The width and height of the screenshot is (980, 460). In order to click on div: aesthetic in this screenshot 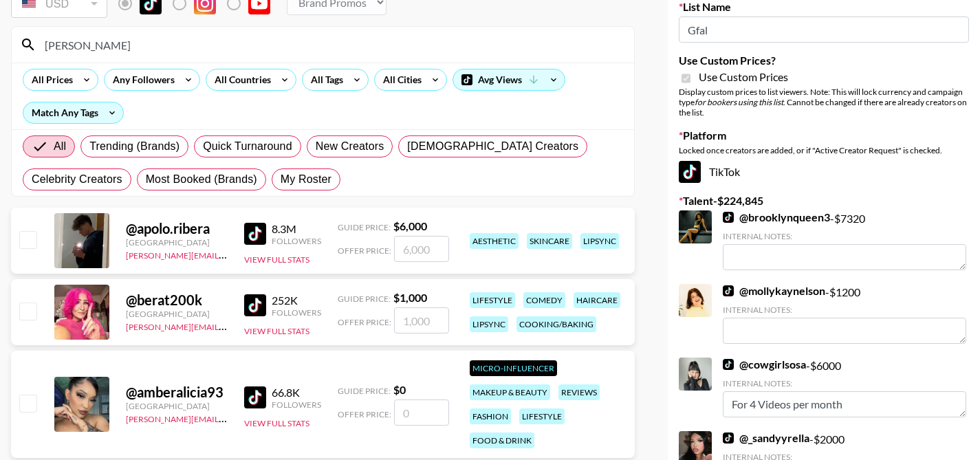, I will do `click(493, 240)`.